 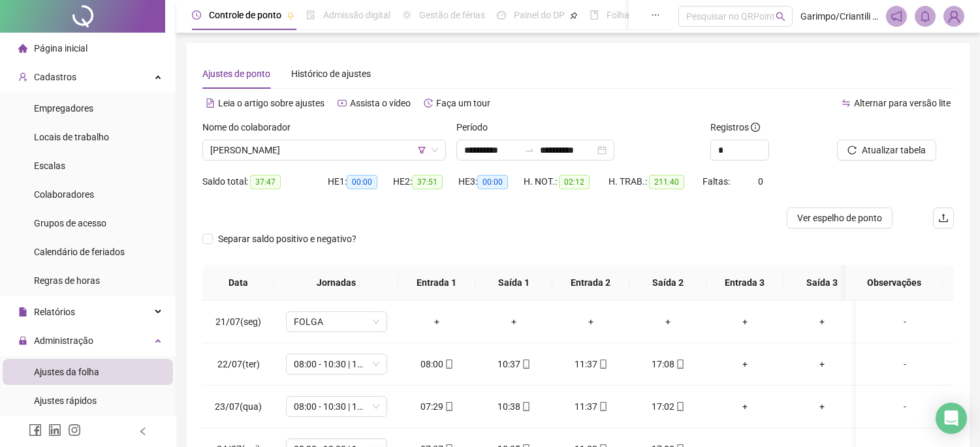 What do you see at coordinates (591, 364) in the screenshot?
I see `div: 11:37` at bounding box center [591, 364].